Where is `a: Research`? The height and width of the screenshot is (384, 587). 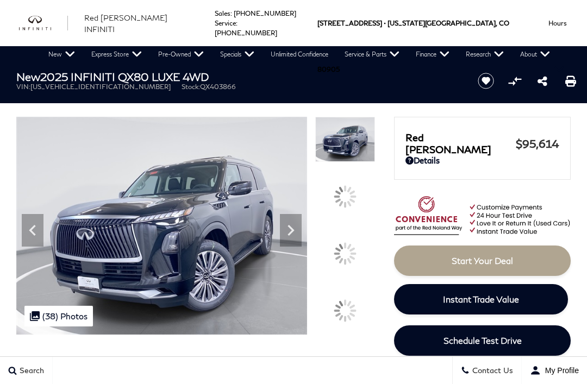
a: Research is located at coordinates (485, 54).